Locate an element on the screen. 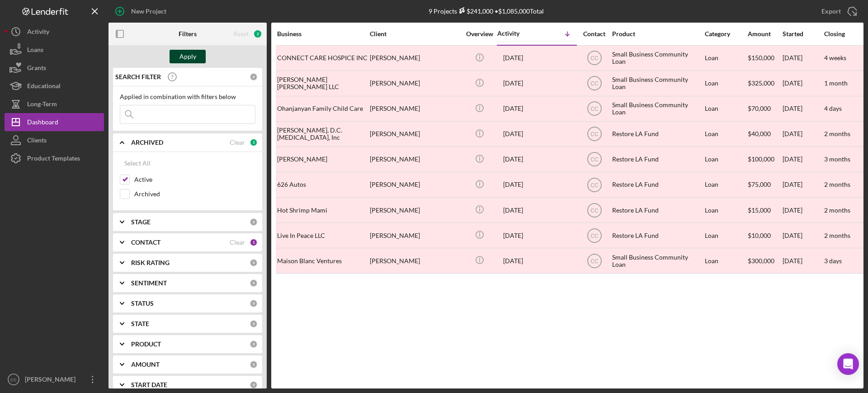 The width and height of the screenshot is (868, 393). div: $70,000 is located at coordinates (764, 109).